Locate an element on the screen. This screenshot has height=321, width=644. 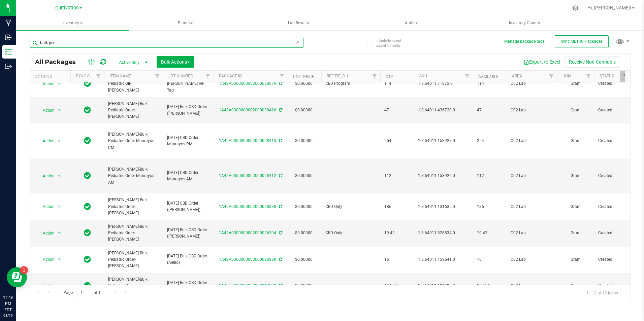
a: 1A42A0300000002000028413 is located at coordinates (247, 141).